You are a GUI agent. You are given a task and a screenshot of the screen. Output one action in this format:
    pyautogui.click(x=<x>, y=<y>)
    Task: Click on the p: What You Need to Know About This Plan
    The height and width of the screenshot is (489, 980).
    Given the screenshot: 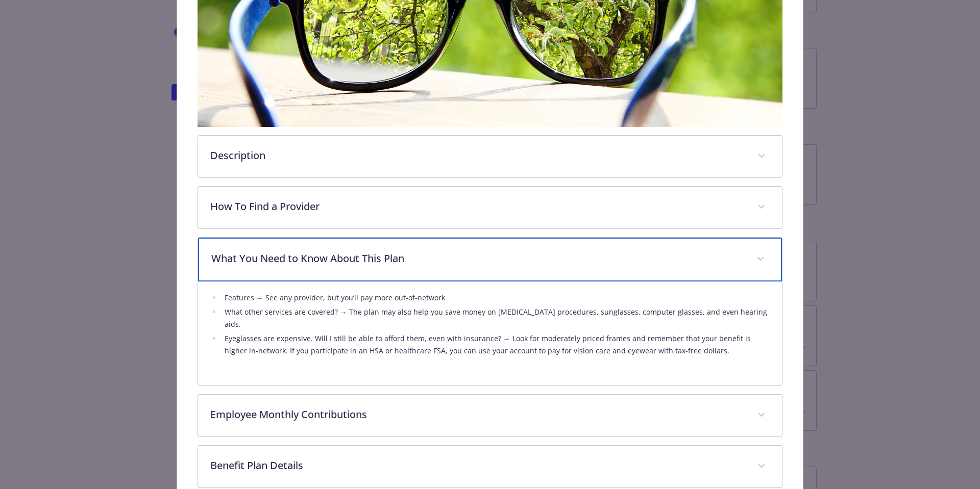 What is the action you would take?
    pyautogui.click(x=478, y=259)
    